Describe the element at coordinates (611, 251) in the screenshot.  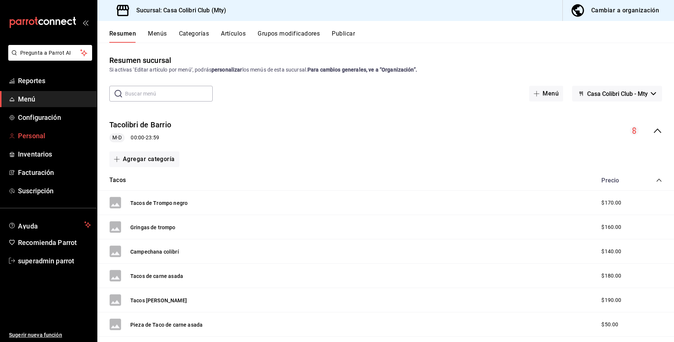
I see `span: $140.00` at that location.